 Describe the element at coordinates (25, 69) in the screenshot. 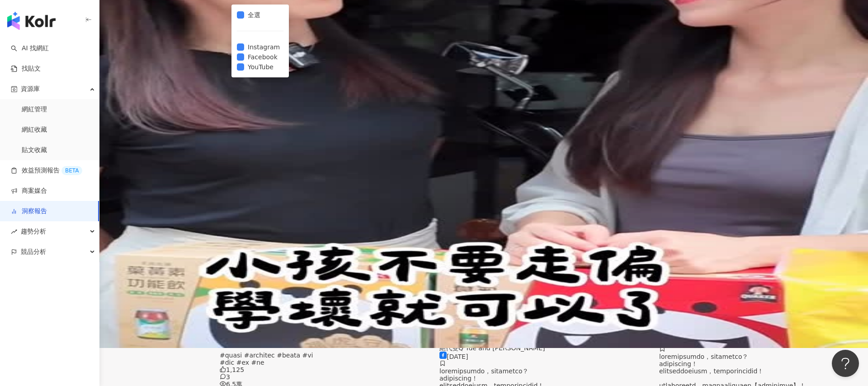

I see `a: 找貼文` at that location.